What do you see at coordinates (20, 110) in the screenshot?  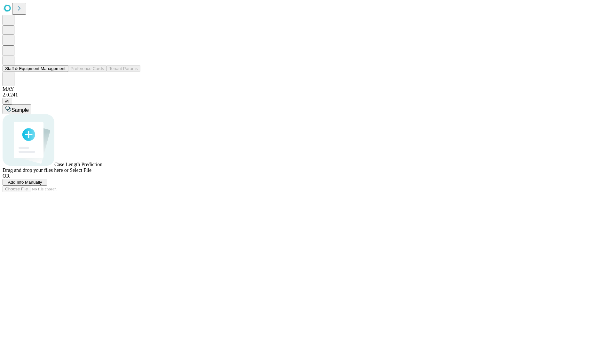 I see `span: Sample` at bounding box center [20, 110].